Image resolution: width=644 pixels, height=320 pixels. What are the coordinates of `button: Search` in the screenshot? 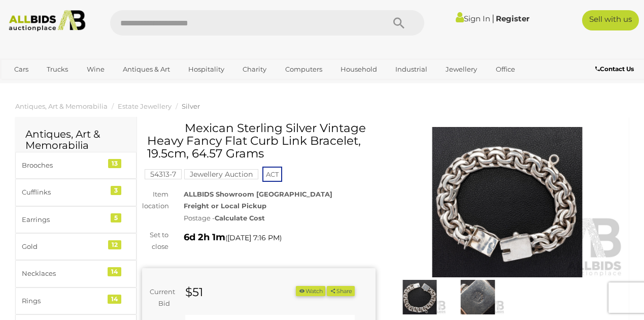 It's located at (398, 23).